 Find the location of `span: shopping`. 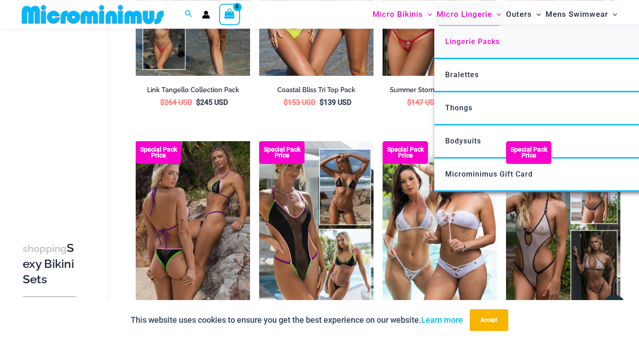

span: shopping is located at coordinates (44, 248).